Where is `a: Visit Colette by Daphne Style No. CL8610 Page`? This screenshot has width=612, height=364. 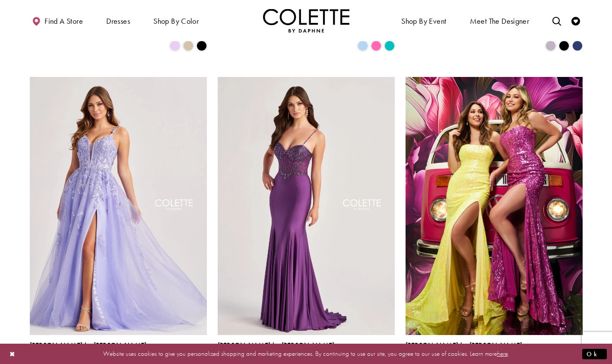 a: Visit Colette by Daphne Style No. CL8610 Page is located at coordinates (494, 205).